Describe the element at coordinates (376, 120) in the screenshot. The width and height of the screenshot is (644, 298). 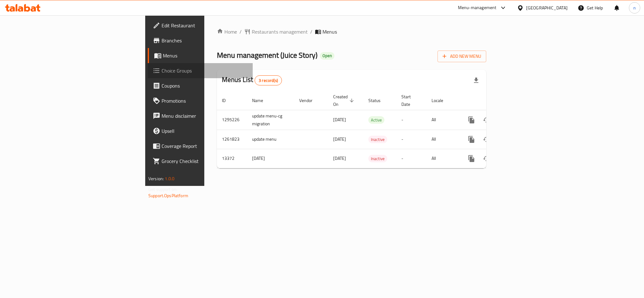
I see `div: Active` at that location.